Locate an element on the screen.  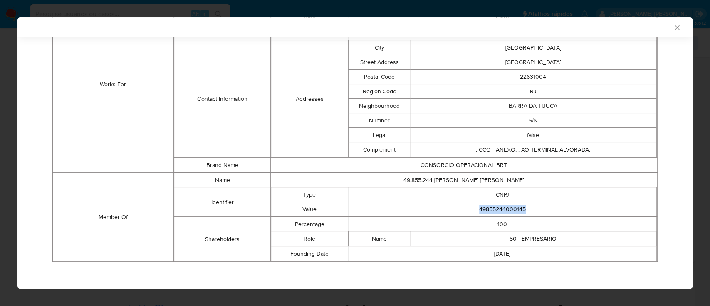
button: Fechar a janela is located at coordinates (677, 27).